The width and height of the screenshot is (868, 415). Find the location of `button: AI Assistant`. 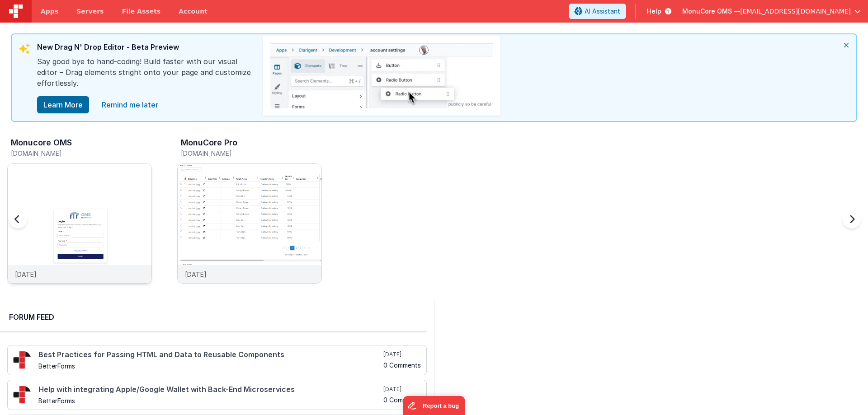

button: AI Assistant is located at coordinates (598, 12).